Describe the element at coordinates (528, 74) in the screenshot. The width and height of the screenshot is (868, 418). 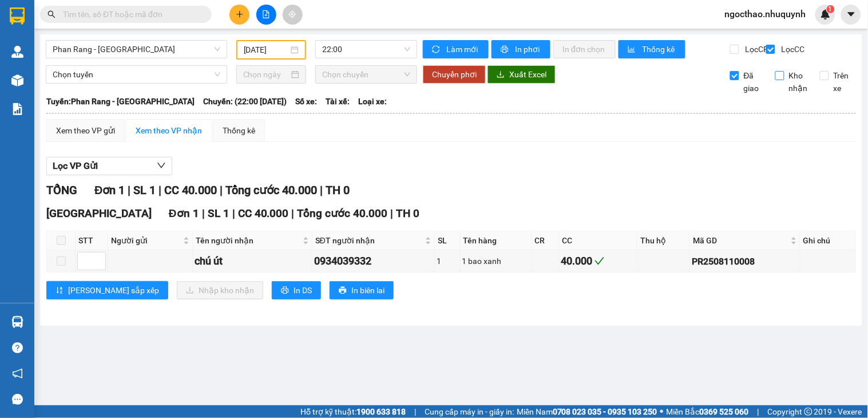
I see `span: Xuất Excel` at that location.